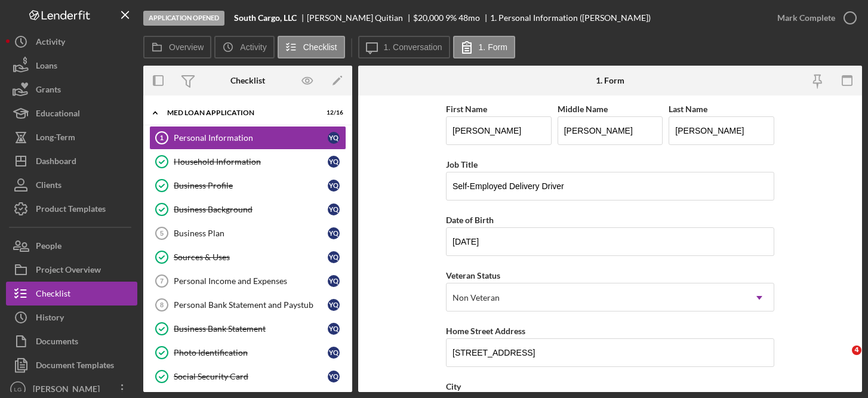  What do you see at coordinates (71, 42) in the screenshot?
I see `a: Activity` at bounding box center [71, 42].